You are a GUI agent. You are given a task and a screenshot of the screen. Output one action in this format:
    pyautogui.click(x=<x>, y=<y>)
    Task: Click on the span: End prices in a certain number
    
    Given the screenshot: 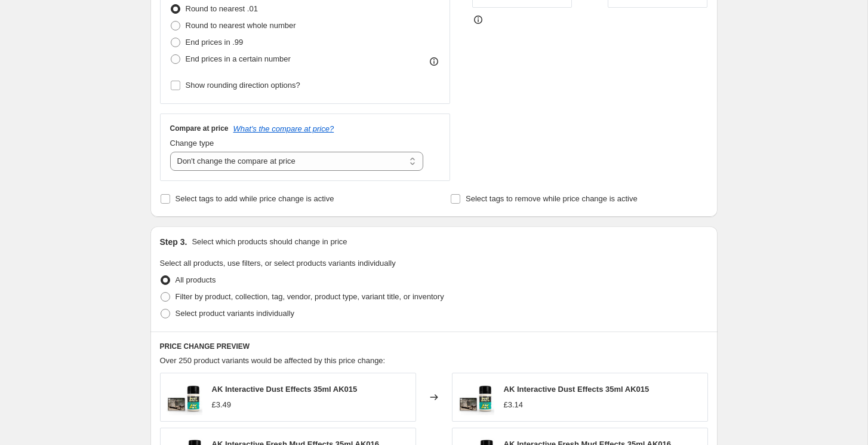 What is the action you would take?
    pyautogui.click(x=238, y=59)
    